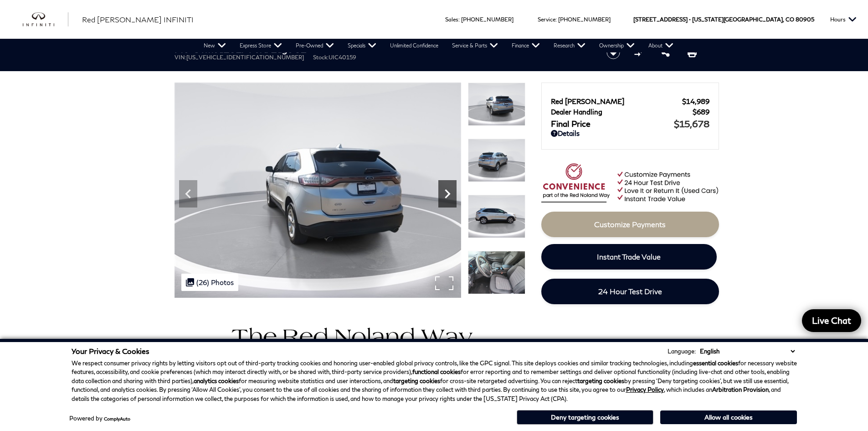  Describe the element at coordinates (438, 46) in the screenshot. I see `nav: Main Navigation` at that location.